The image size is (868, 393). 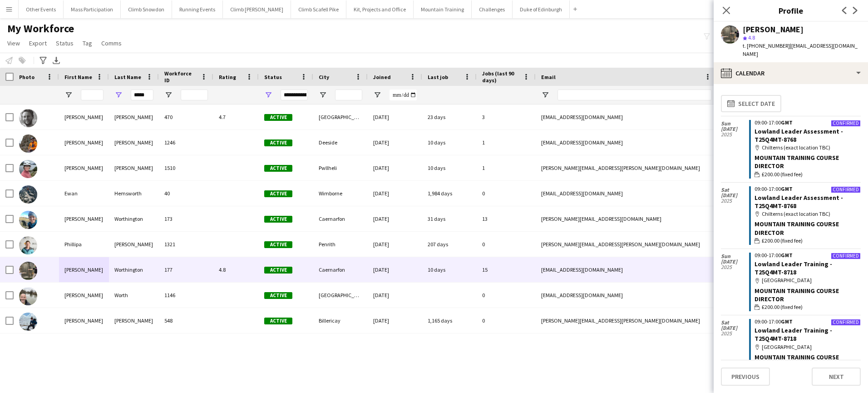 I want to click on button: Other Events, so click(x=41, y=9).